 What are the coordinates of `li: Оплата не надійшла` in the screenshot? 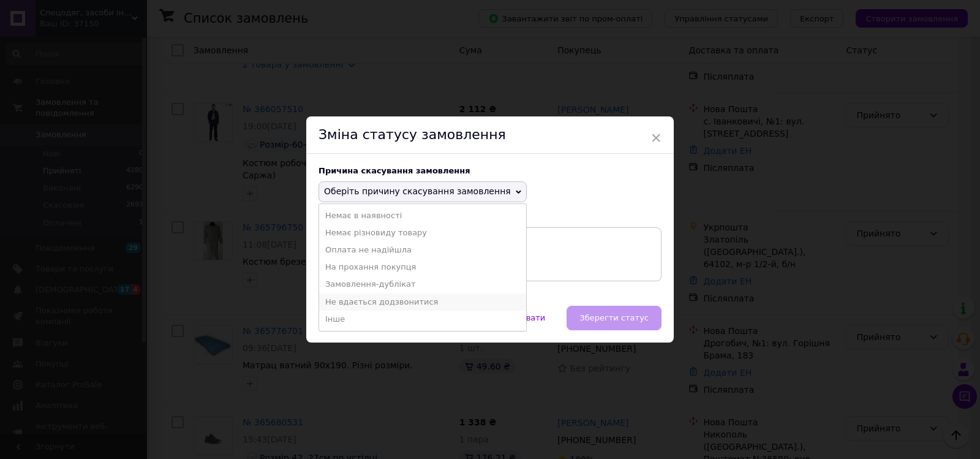 It's located at (423, 250).